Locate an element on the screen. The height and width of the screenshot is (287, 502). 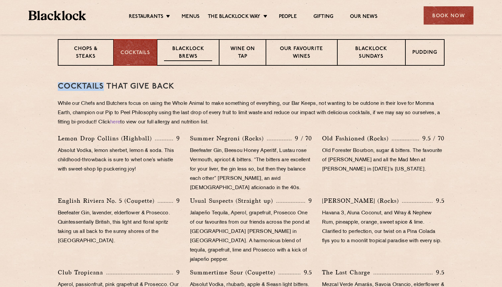
p: Beefeater Gin, Beesou Honey Aperitif, Lustau rose Vermouth, apricot & bitters. “The bitters are e... is located at coordinates (251, 170).